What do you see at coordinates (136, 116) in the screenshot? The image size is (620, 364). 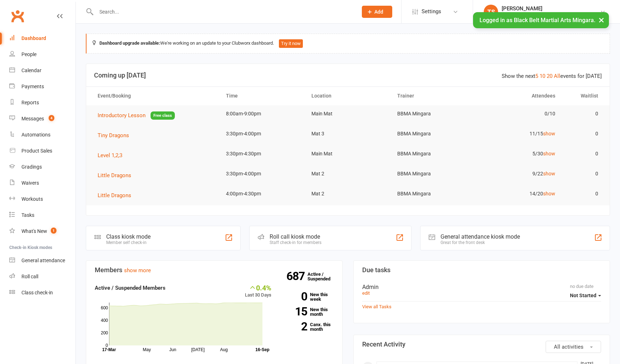 I see `button: Introductory LessonFree class` at bounding box center [136, 116].